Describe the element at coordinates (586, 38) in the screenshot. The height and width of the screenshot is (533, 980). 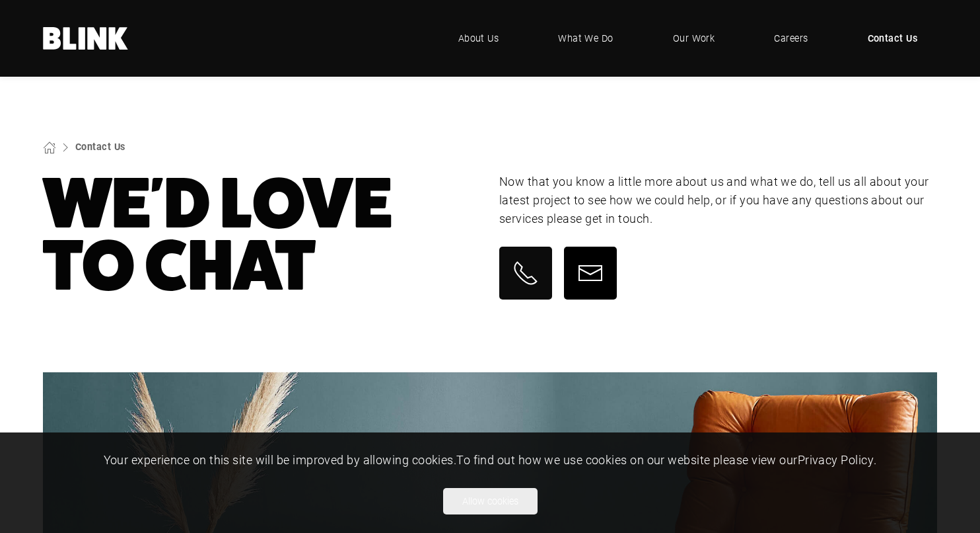
I see `span: What We Do` at that location.